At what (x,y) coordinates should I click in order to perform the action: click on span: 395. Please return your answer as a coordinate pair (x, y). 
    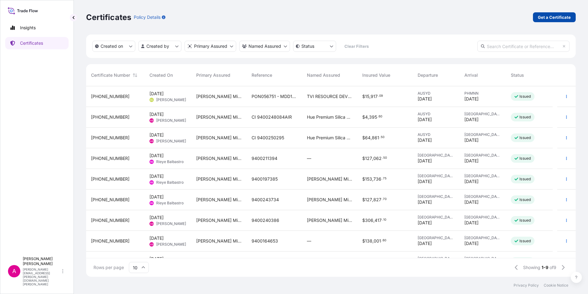
    Looking at the image, I should click on (373, 117).